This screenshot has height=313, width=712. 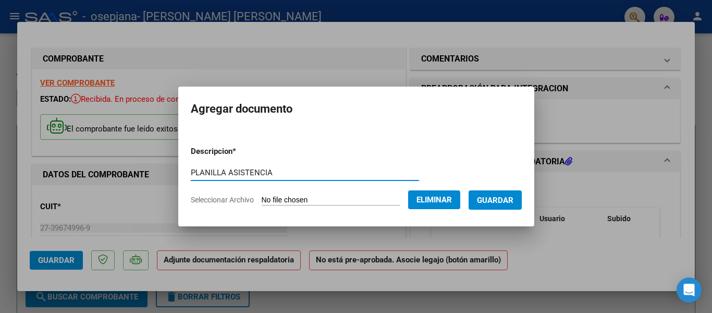 What do you see at coordinates (495, 200) in the screenshot?
I see `button: Guardar` at bounding box center [495, 200].